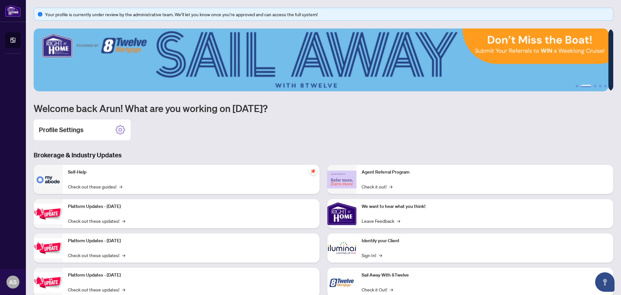 The width and height of the screenshot is (621, 295). I want to click on a: Check it Out!→, so click(377, 289).